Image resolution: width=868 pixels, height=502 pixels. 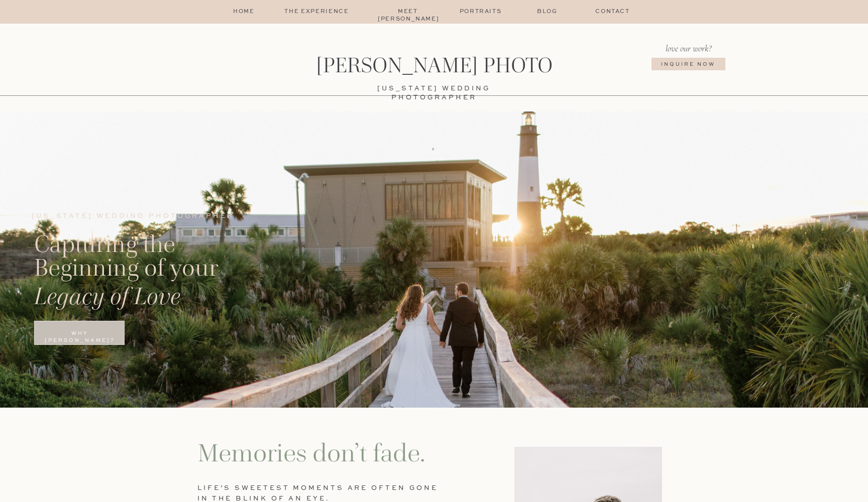 I want to click on h2: Capturing the Beginning of your, so click(x=148, y=257).